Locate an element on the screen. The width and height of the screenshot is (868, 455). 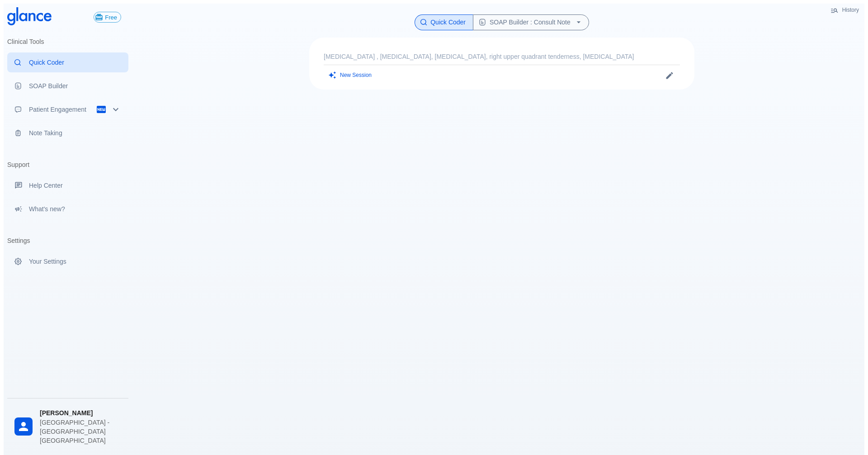
a: Docugen: Compose a clinical documentation in seconds is located at coordinates (68, 86).